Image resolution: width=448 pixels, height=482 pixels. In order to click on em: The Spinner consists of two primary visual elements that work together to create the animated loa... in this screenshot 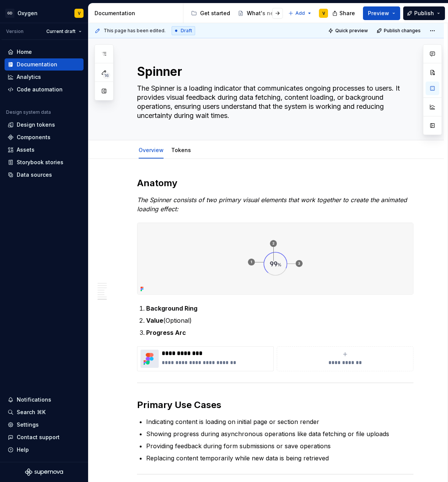, I will do `click(273, 205)`.